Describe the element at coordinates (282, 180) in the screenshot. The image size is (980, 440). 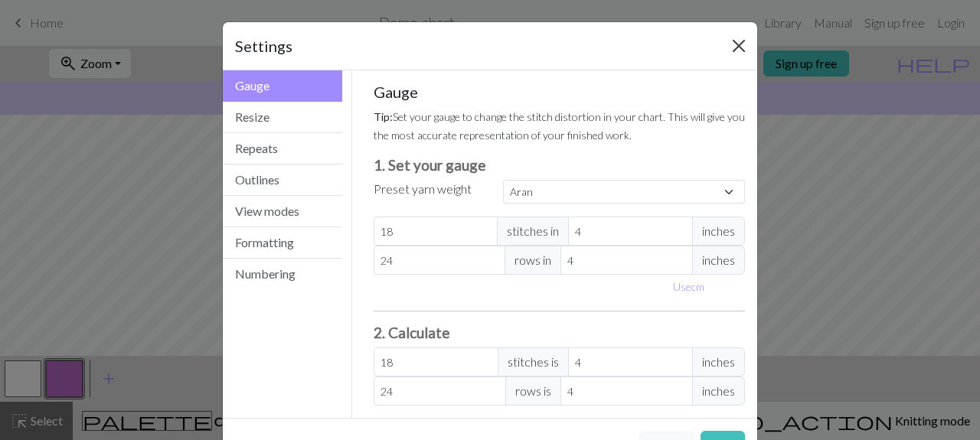
I see `button: Outlines` at that location.